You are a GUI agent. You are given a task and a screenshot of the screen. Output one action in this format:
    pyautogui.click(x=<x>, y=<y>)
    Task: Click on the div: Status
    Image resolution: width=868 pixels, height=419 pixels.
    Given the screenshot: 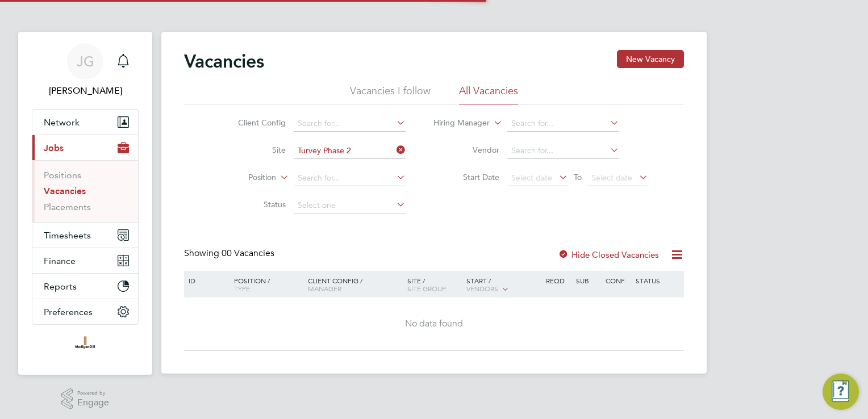 What is the action you would take?
    pyautogui.click(x=657, y=280)
    